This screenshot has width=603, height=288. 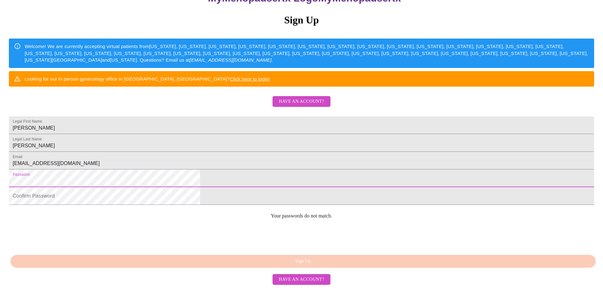 I want to click on p: Your passwords do not match., so click(x=301, y=216).